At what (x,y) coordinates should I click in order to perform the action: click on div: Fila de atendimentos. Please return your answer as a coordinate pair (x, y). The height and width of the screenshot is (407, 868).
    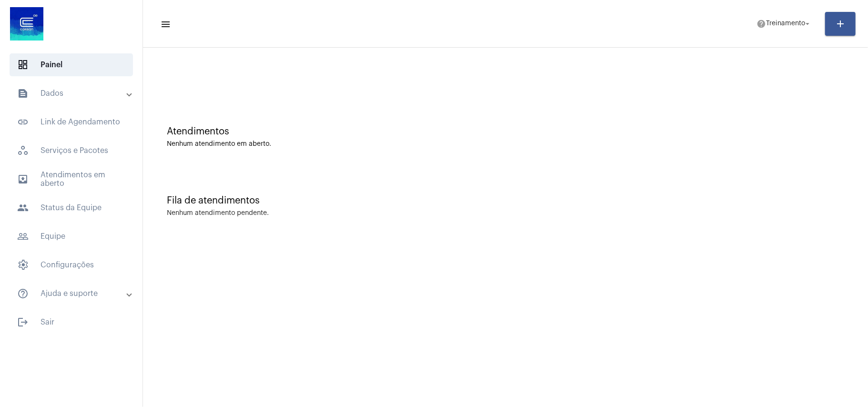
    Looking at the image, I should click on (506, 201).